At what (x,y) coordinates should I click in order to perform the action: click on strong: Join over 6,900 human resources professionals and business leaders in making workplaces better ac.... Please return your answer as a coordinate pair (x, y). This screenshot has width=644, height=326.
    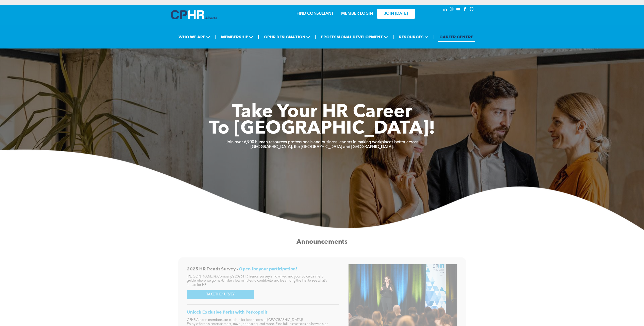
    Looking at the image, I should click on (322, 143).